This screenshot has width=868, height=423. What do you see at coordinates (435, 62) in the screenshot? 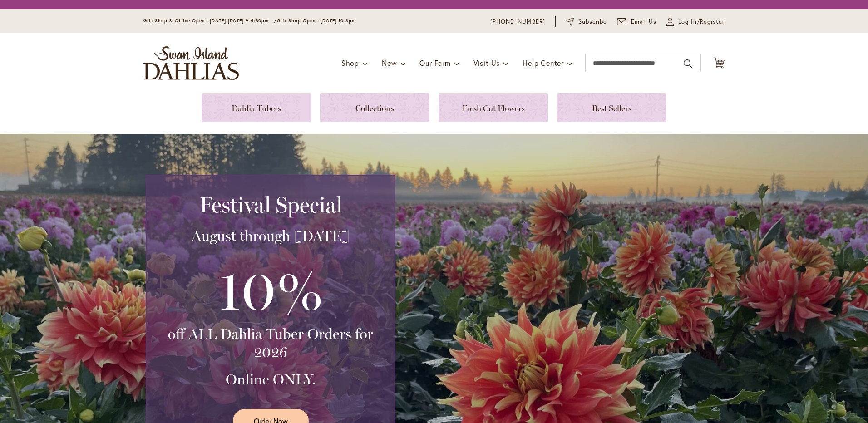
I see `span: Our Farm` at bounding box center [435, 62].